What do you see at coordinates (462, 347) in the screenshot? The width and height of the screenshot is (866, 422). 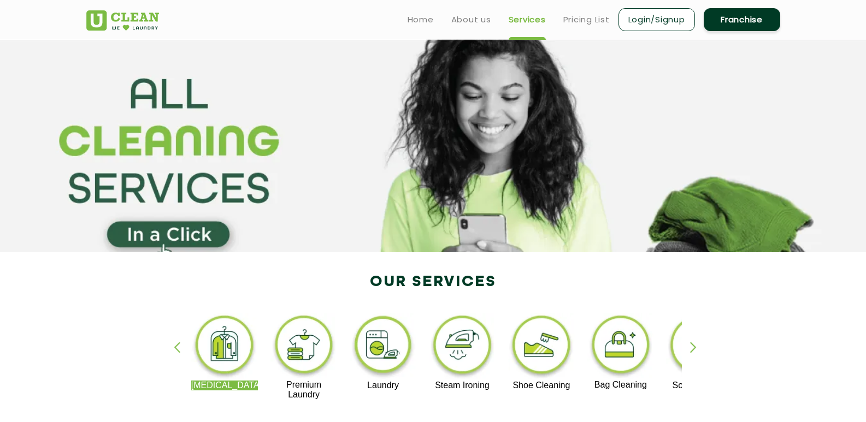 I see `img: steam_ironing_11zon.webp` at bounding box center [462, 347].